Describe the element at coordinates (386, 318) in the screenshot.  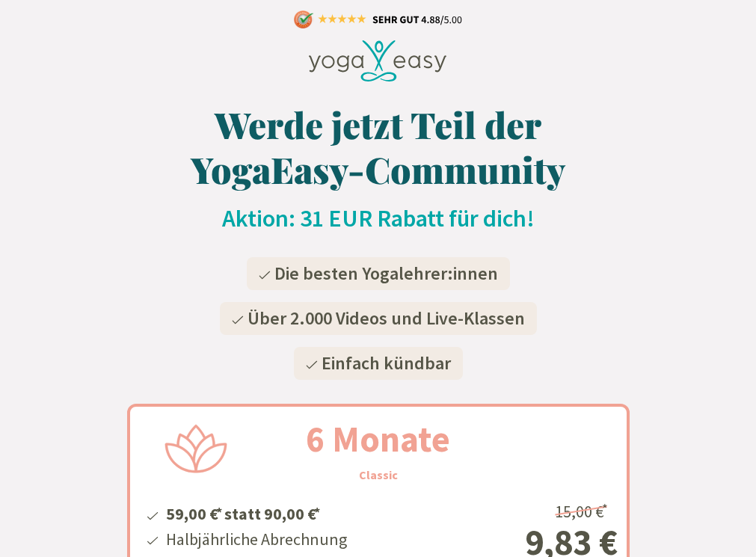
I see `span: Über 2.000 Videos und Live-Klassen` at that location.